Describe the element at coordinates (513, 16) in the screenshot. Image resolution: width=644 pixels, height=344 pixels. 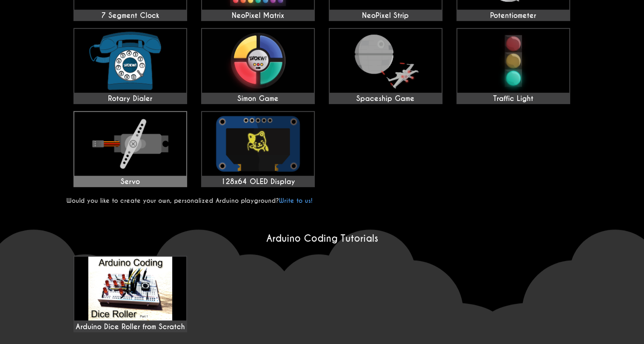
I see `div: Potentiometer` at that location.